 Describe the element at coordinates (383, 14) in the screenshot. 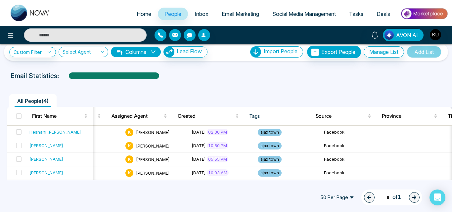

I see `span: Deals` at that location.